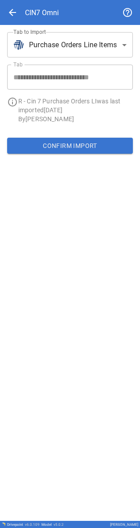 This screenshot has height=528, width=140. Describe the element at coordinates (29, 32) in the screenshot. I see `label: Tab to Import` at that location.